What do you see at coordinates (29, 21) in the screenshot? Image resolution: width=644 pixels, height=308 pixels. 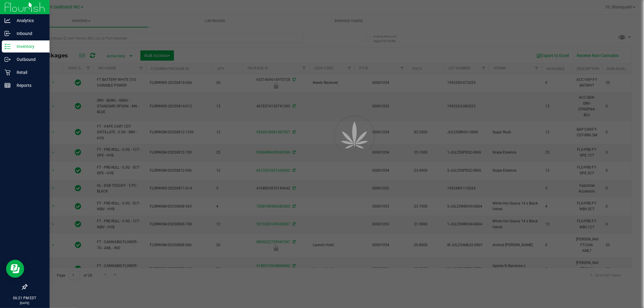 I see `p: Analytics` at bounding box center [29, 21].